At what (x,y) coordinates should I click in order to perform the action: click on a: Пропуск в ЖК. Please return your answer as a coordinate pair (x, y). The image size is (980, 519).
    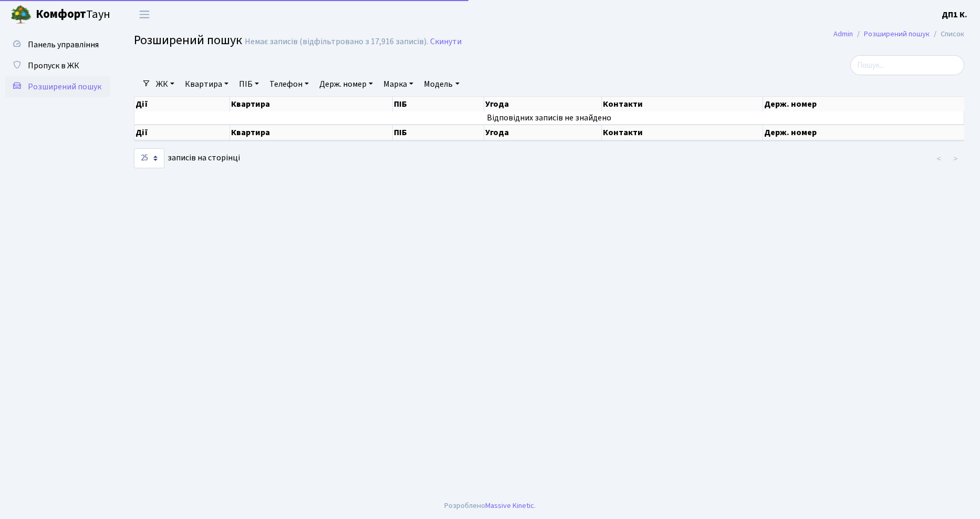
    Looking at the image, I should click on (58, 66).